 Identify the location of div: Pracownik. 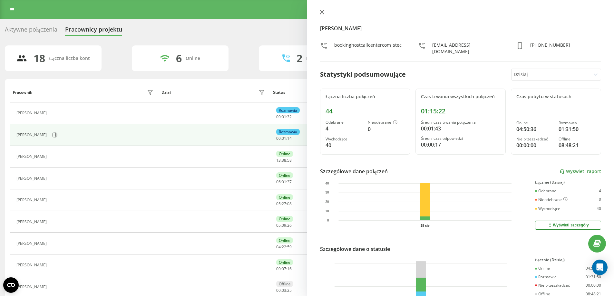
(23, 93).